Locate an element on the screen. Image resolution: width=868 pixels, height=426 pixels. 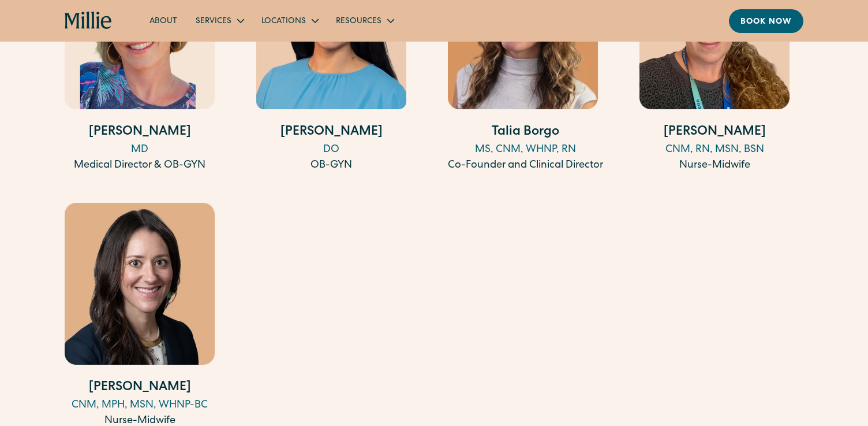
div: OB-GYN is located at coordinates (331, 165).